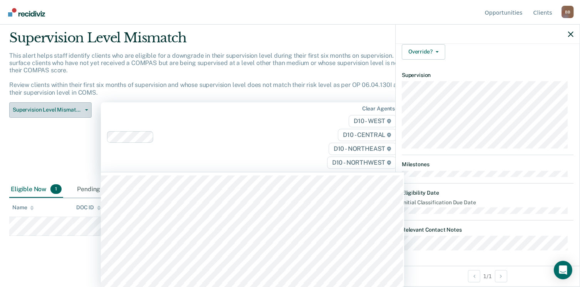 This screenshot has width=580, height=287. Describe the element at coordinates (567, 12) in the screenshot. I see `button: Profile dropdown button` at that location.